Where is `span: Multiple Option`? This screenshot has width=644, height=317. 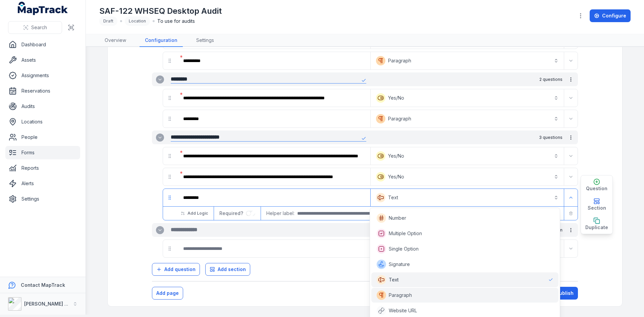
span: Multiple Option is located at coordinates (405, 233).